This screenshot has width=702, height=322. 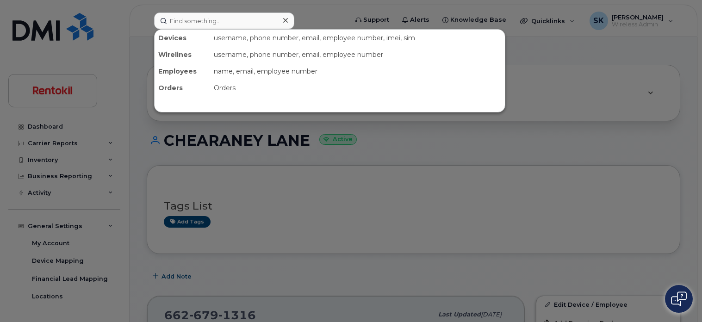 What do you see at coordinates (678, 299) in the screenshot?
I see `img: Open chat` at bounding box center [678, 299].